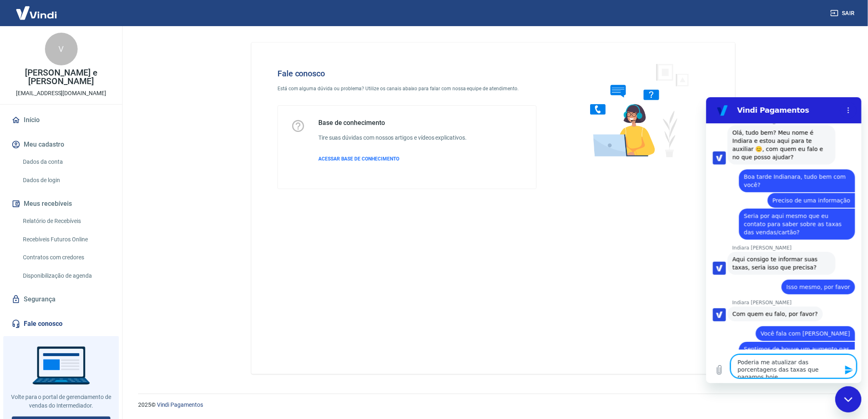 The image size is (868, 419). I want to click on a: Vindi Pagamentos, so click(180, 405).